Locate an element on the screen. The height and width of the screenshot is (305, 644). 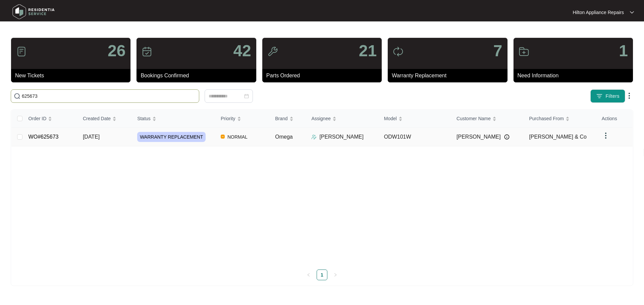
span: Priority is located at coordinates (228, 119).